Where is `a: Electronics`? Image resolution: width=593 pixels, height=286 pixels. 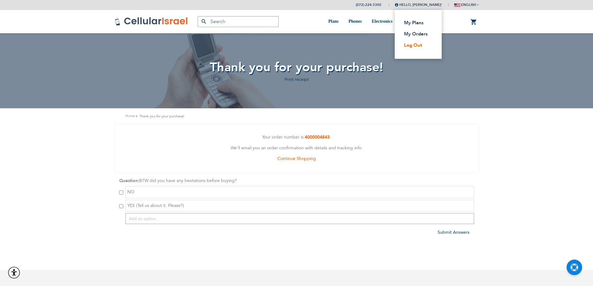 a: Electronics is located at coordinates (382, 21).